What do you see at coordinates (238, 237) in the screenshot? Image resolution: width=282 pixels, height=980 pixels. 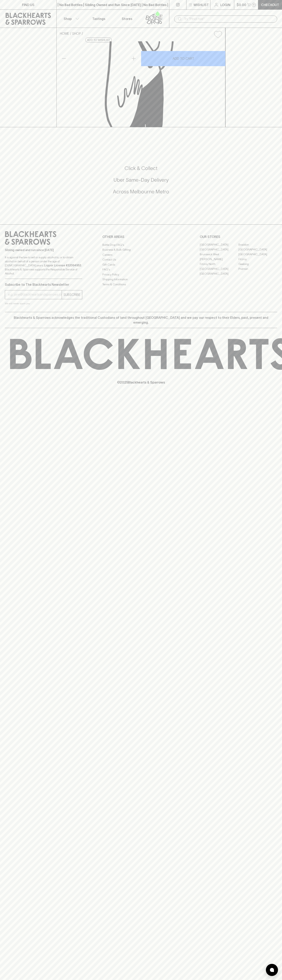 I see `p: OUR STORES` at bounding box center [238, 237].